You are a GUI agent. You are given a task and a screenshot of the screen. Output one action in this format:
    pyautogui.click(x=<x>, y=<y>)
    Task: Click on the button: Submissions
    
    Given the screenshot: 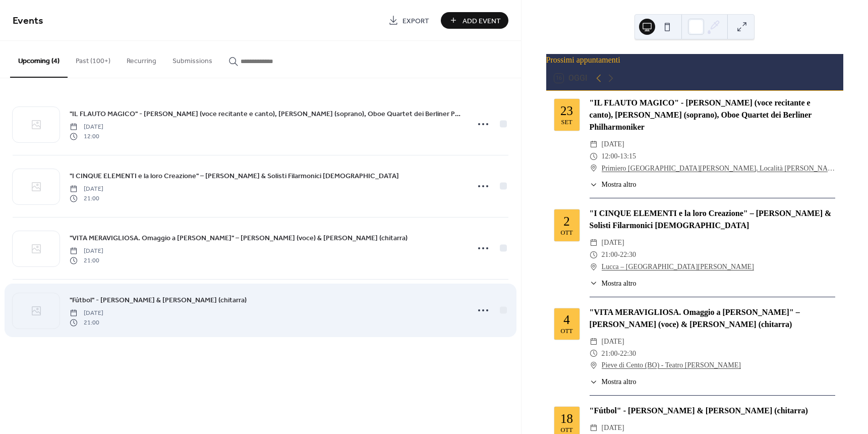 What is the action you would take?
    pyautogui.click(x=192, y=58)
    